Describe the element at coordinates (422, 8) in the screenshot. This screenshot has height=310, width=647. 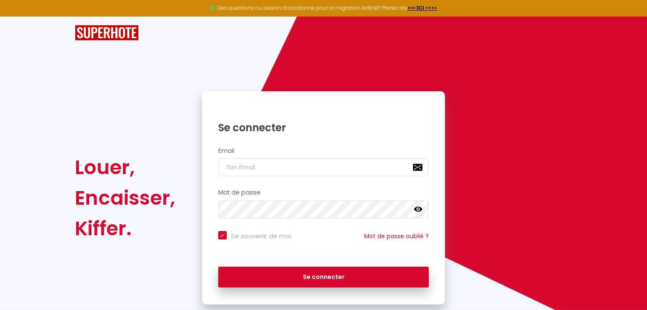
I see `a: >>> ICI <<<<` at that location.